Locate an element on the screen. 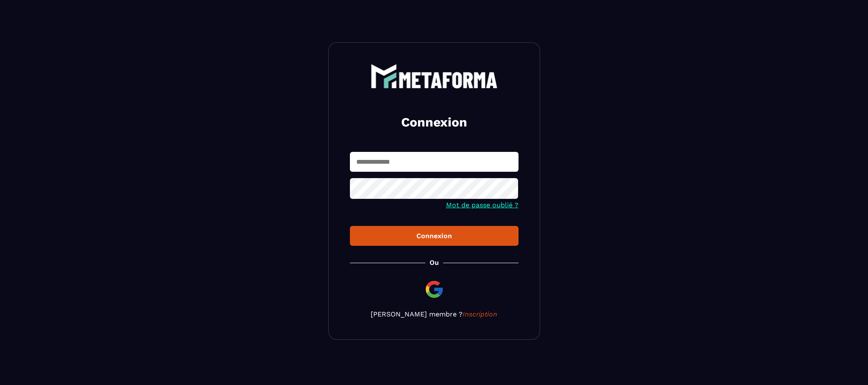 This screenshot has width=868, height=385. img: logo is located at coordinates (434, 76).